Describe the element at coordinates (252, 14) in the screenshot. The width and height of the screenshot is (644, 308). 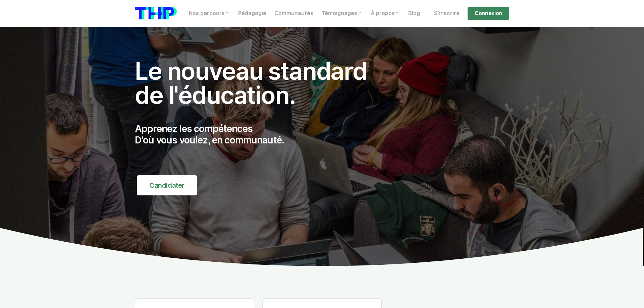
I see `a: Pédagogie` at that location.